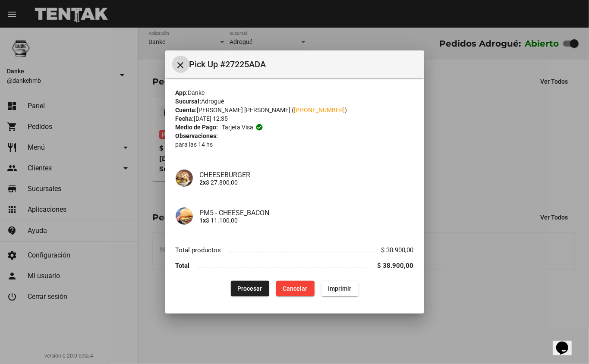  I want to click on mat-icon: Cerrar, so click(181, 65).